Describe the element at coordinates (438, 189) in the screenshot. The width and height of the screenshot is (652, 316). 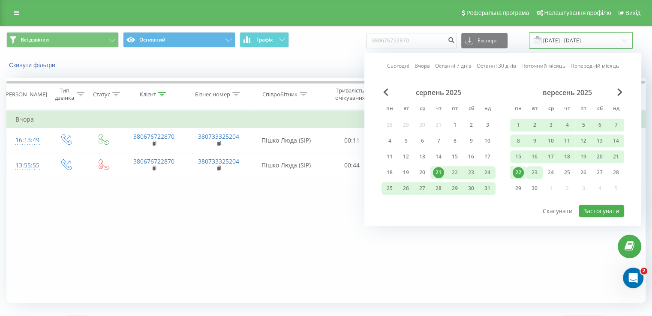
I see `div: чт 28 серп 2025 р.` at that location.